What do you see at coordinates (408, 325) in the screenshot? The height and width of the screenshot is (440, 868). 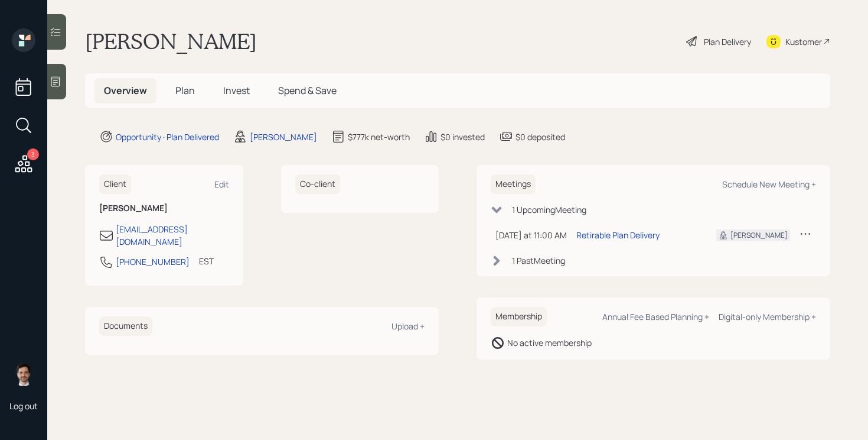 I see `div: Upload +` at bounding box center [408, 325].